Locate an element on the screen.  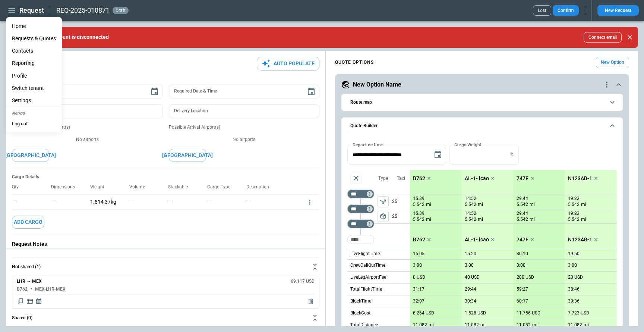
li: Home is located at coordinates (34, 26).